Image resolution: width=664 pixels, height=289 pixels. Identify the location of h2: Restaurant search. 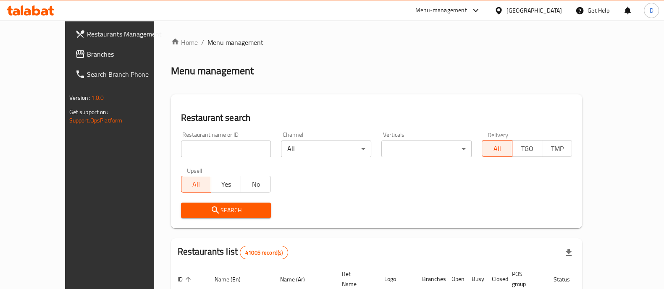
(377, 118).